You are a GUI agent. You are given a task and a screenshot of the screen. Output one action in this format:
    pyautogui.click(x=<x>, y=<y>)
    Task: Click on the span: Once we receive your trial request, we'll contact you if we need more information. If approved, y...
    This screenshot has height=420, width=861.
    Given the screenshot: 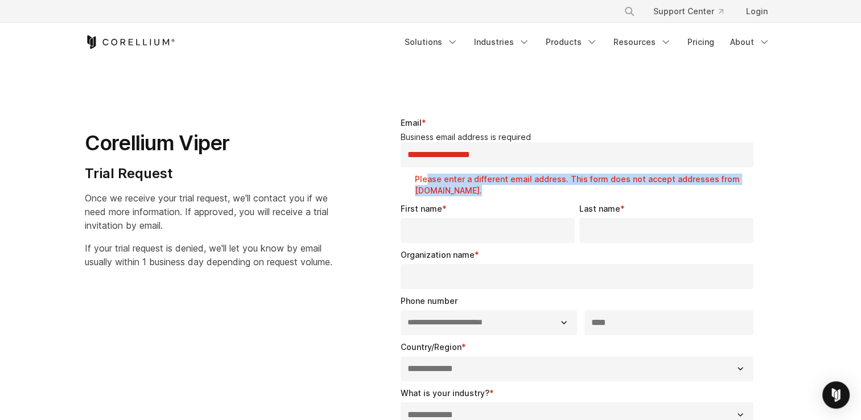 What is the action you would take?
    pyautogui.click(x=206, y=212)
    